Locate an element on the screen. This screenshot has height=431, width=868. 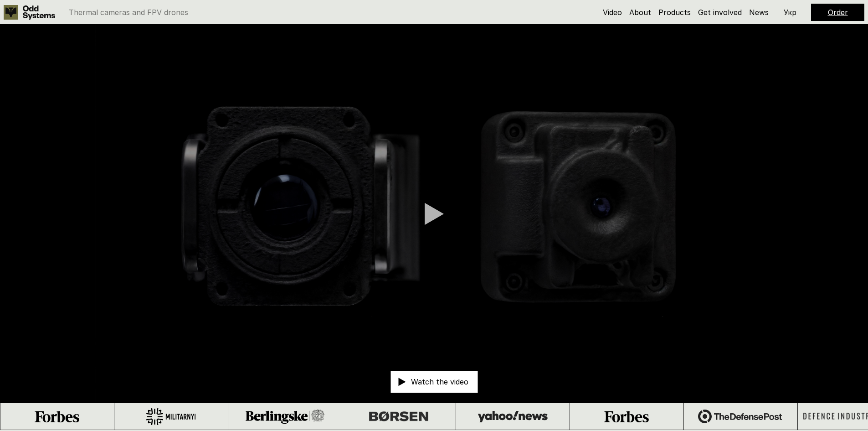
a: News is located at coordinates (759, 12).